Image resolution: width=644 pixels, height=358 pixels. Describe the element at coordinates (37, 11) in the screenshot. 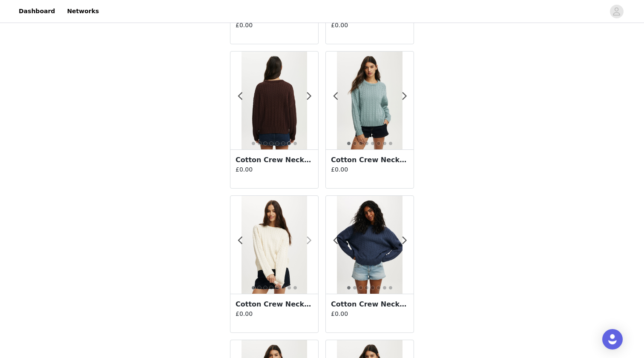

I see `a: Dashboard` at that location.